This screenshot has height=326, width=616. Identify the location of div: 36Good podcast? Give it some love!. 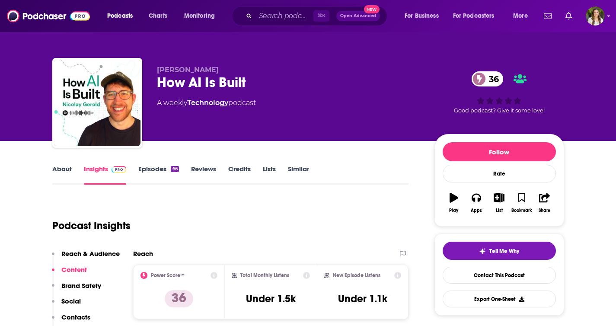
(499, 92).